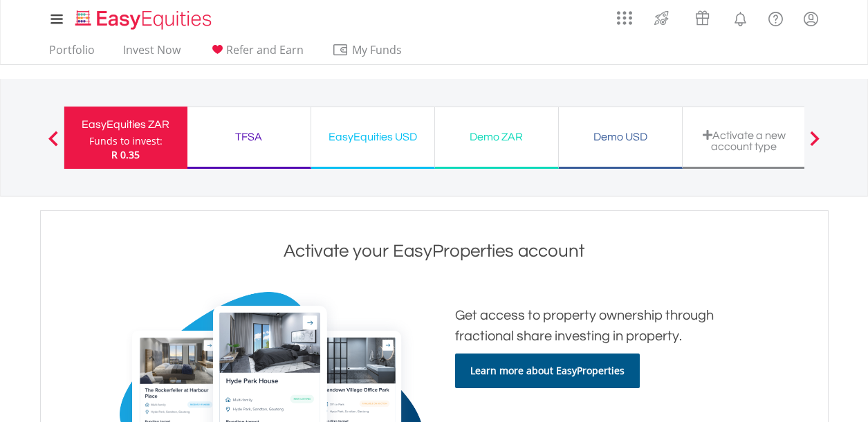 The width and height of the screenshot is (868, 422). I want to click on div: Activate a new account type, so click(744, 140).